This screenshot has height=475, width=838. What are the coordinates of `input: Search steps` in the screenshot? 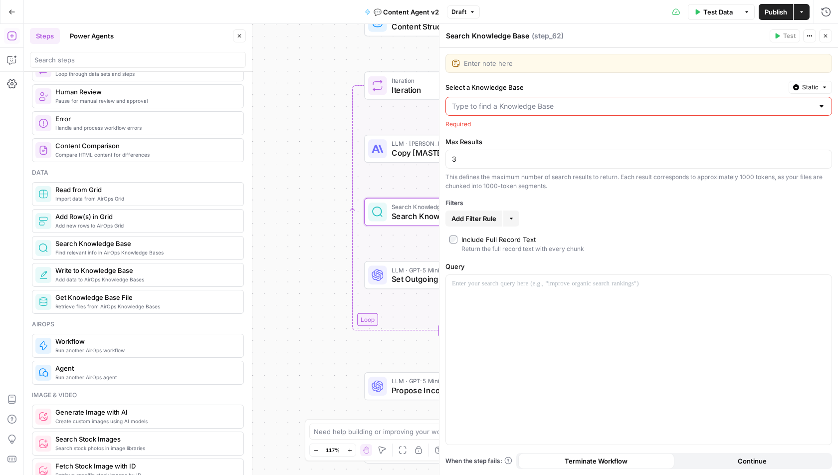 It's located at (138, 60).